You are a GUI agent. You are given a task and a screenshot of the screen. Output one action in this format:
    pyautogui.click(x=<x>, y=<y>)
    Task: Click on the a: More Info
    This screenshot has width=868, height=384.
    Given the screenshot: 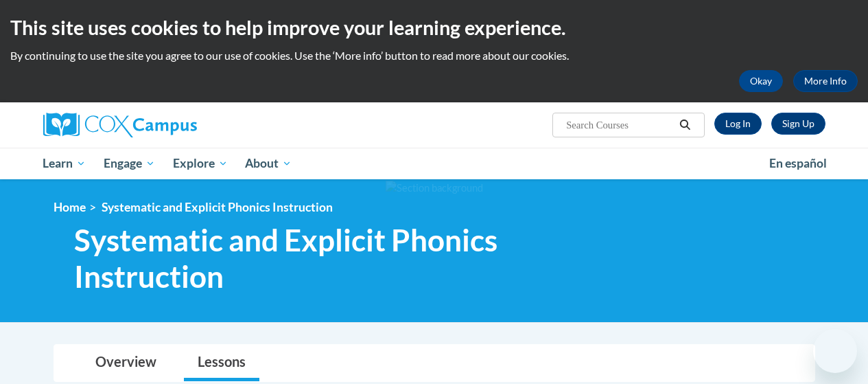 What is the action you would take?
    pyautogui.click(x=825, y=81)
    